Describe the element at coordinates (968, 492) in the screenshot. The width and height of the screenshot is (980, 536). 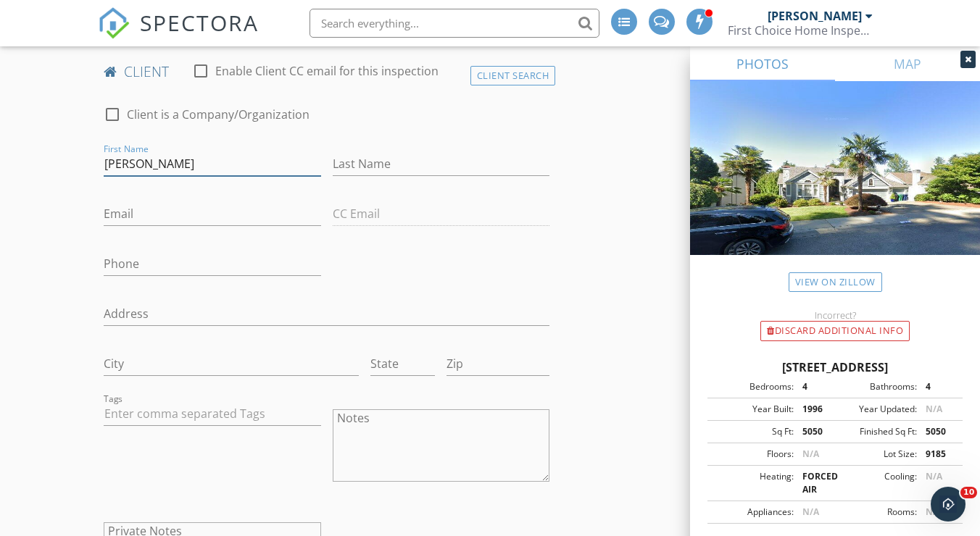
I see `span: 10` at that location.